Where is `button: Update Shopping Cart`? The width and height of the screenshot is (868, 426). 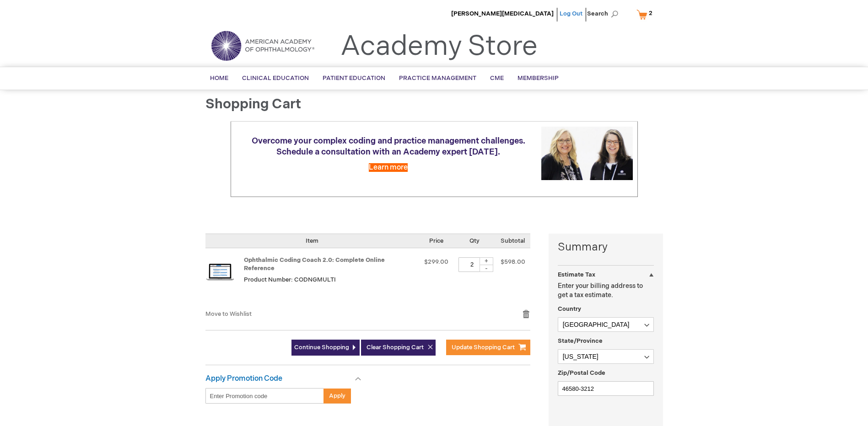 button: Update Shopping Cart is located at coordinates (488, 347).